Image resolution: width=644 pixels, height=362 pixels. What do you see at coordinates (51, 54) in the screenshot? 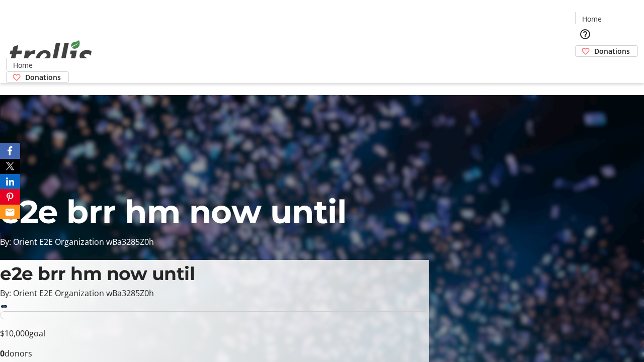
I see `img: Orient E2E Organization wBa3285Z0h's Logo` at bounding box center [51, 54].